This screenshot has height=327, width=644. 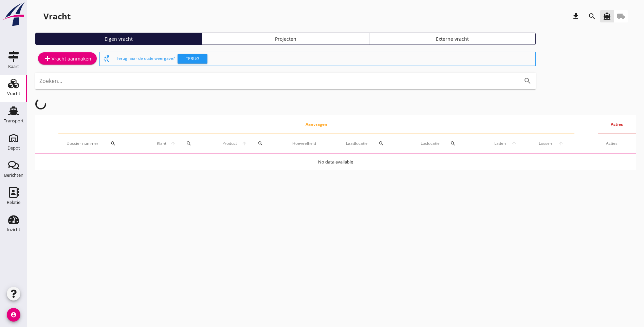 I want to click on td: No data available, so click(x=335, y=162).